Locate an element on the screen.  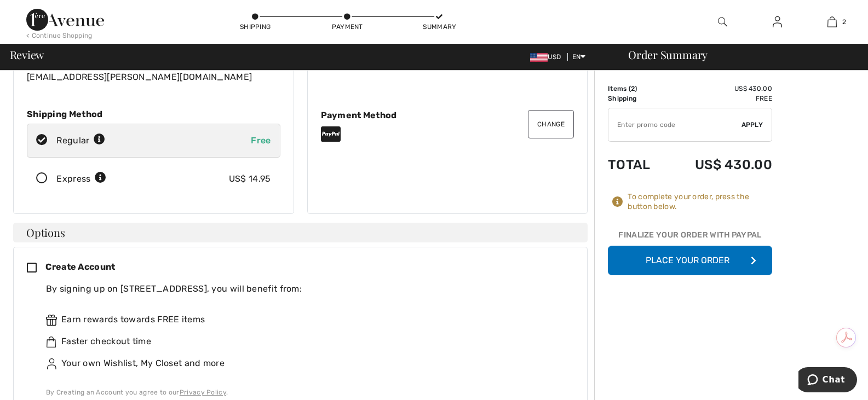
span: Chat is located at coordinates (35, 13).